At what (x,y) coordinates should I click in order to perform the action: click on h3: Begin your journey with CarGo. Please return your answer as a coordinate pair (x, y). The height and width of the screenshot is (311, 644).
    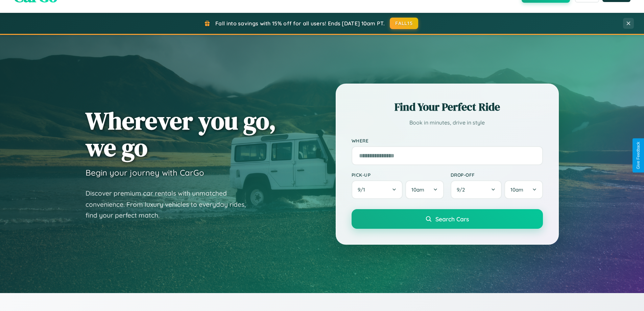
    Looking at the image, I should click on (145, 173).